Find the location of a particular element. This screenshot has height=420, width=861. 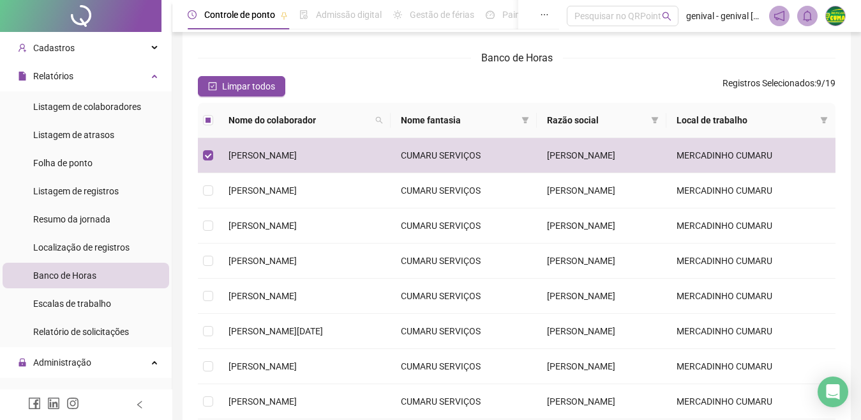

span: Relatórios is located at coordinates (53, 76).